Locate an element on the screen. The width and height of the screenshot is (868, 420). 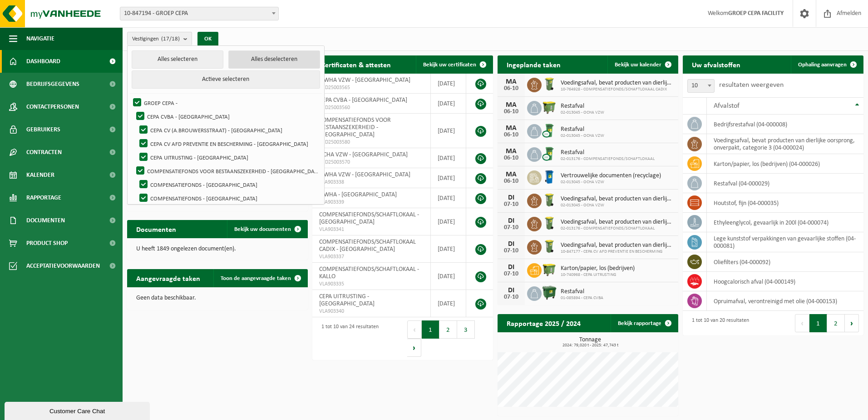
button: 3 is located at coordinates (465, 330).